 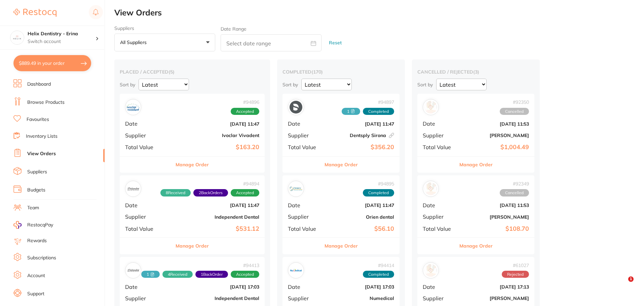 I want to click on b: Dentsply Sirona, so click(x=360, y=135).